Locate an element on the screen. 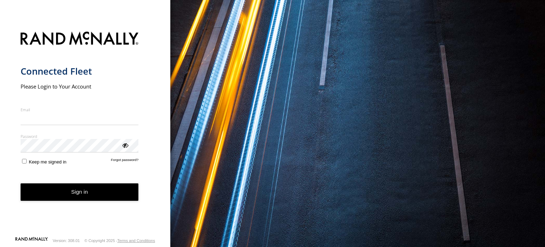 This screenshot has height=247, width=545. img: Rand McNally is located at coordinates (79, 39).